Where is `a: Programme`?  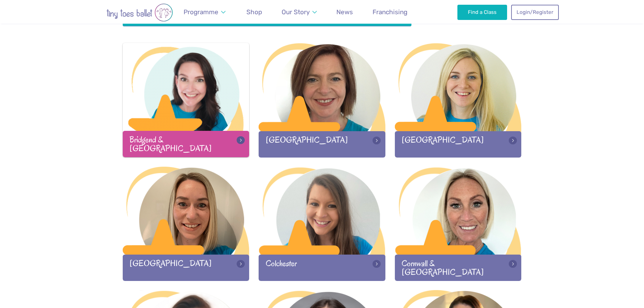
a: Programme is located at coordinates (205, 12).